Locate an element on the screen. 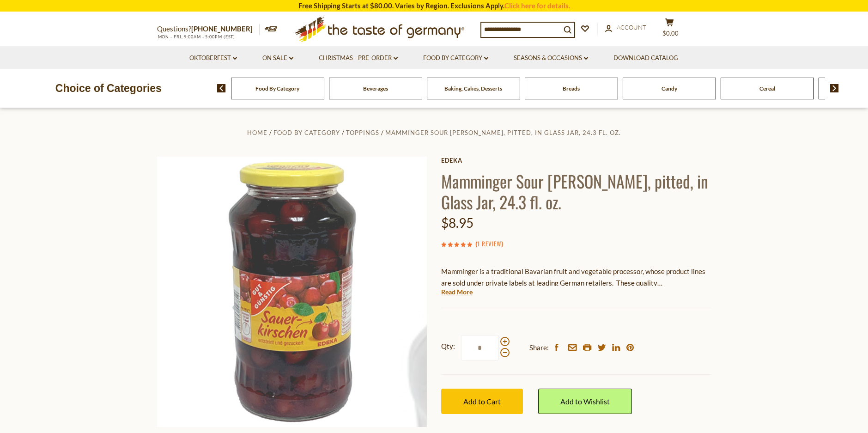 The image size is (868, 433). a: Beverages is located at coordinates (375, 89).